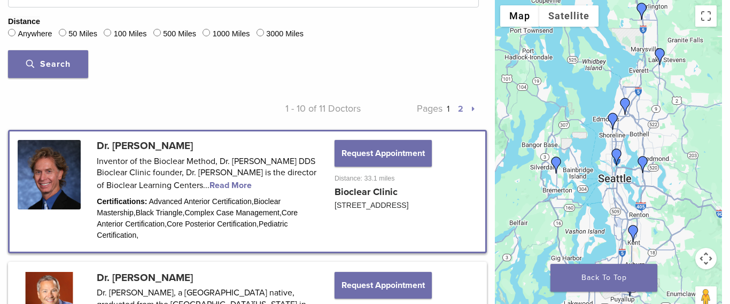  Describe the element at coordinates (231, 34) in the screenshot. I see `label: 1000 Miles` at that location.